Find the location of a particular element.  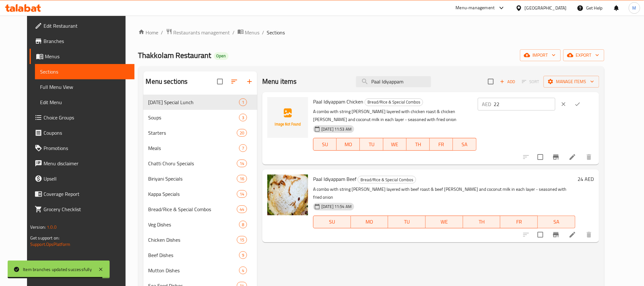

a: Coverage Report is located at coordinates (82, 194).